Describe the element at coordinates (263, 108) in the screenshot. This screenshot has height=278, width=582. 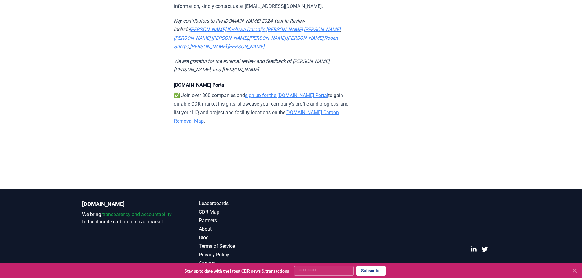
I see `p: ✅ Join over 800 companies and to gain durable CDR market insights, showcase your company’s profil...` at that location.